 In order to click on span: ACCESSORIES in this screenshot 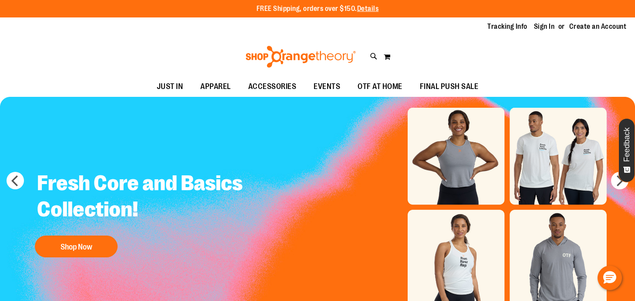, I will do `click(272, 86)`.